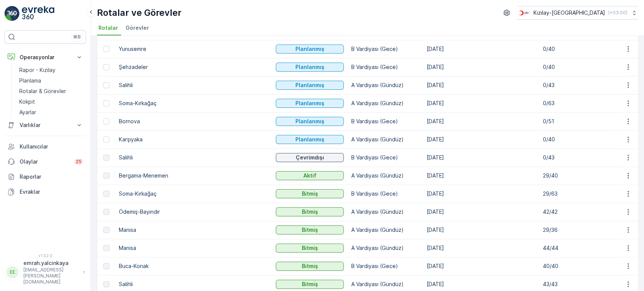  Describe the element at coordinates (77, 37) in the screenshot. I see `p: ⌘B` at that location.